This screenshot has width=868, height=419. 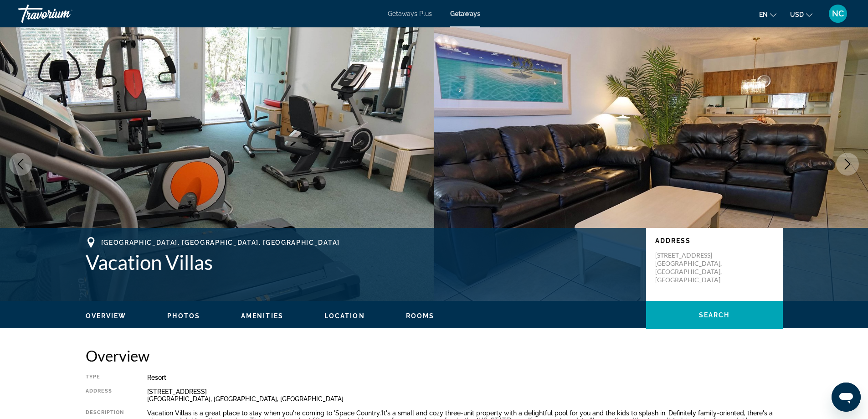 I want to click on button: Next image, so click(x=847, y=164).